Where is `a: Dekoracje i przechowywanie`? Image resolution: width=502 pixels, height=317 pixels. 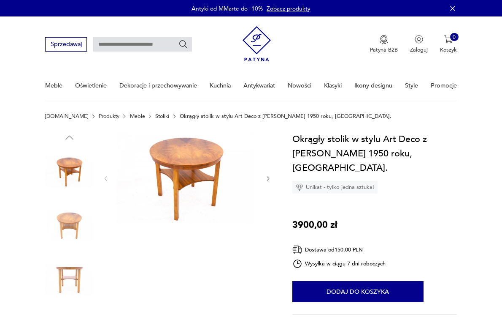
a: Dekoracje i przechowywanie is located at coordinates (158, 85).